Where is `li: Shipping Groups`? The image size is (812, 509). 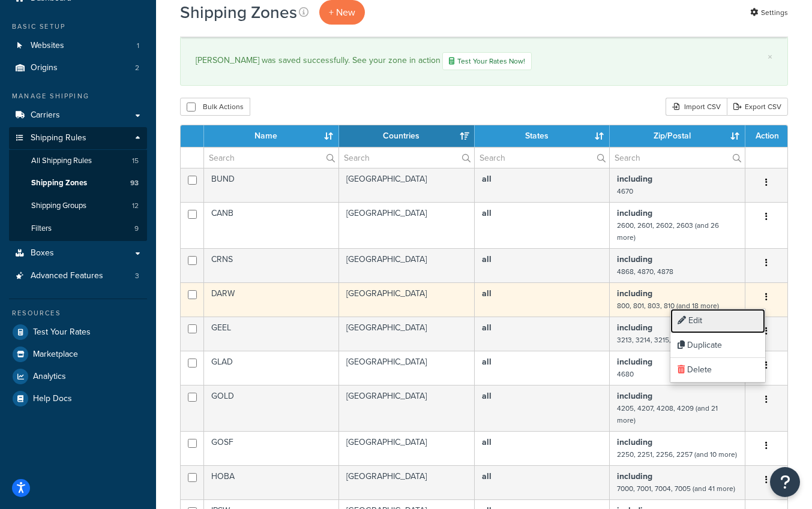
li: Shipping Groups is located at coordinates (78, 206).